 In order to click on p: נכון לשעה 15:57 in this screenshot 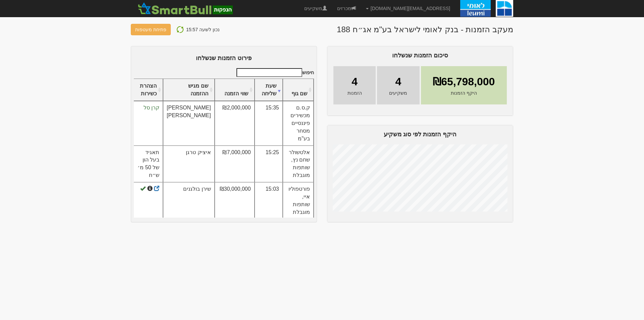, I will do `click(203, 29)`.